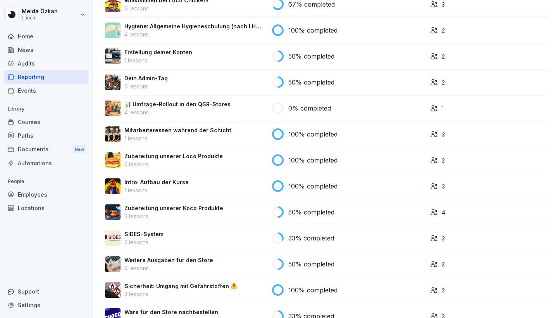  What do you see at coordinates (46, 291) in the screenshot?
I see `div: Support` at bounding box center [46, 291].